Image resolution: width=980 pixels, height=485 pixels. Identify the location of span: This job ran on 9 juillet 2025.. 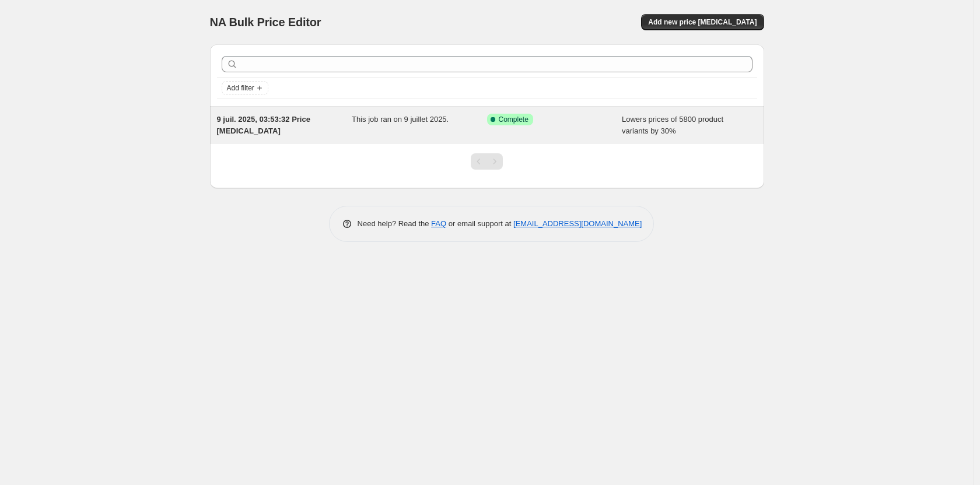
(400, 119).